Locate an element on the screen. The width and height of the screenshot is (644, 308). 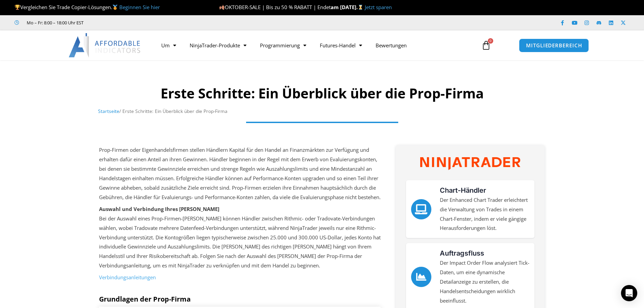
a: Jetzt sparen is located at coordinates (379, 7).